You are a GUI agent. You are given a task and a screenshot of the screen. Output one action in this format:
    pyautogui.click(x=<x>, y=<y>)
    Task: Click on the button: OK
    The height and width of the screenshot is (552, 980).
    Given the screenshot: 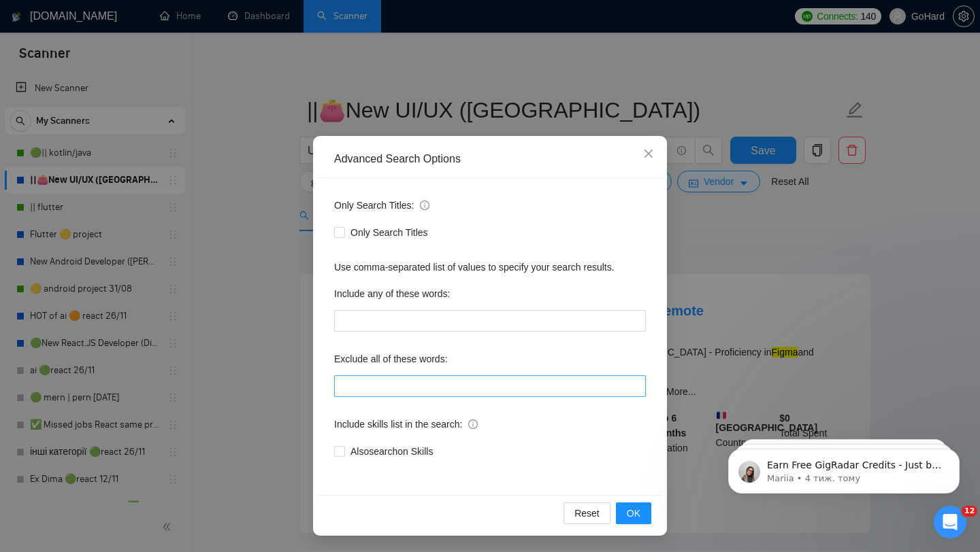 What is the action you would take?
    pyautogui.click(x=634, y=513)
    